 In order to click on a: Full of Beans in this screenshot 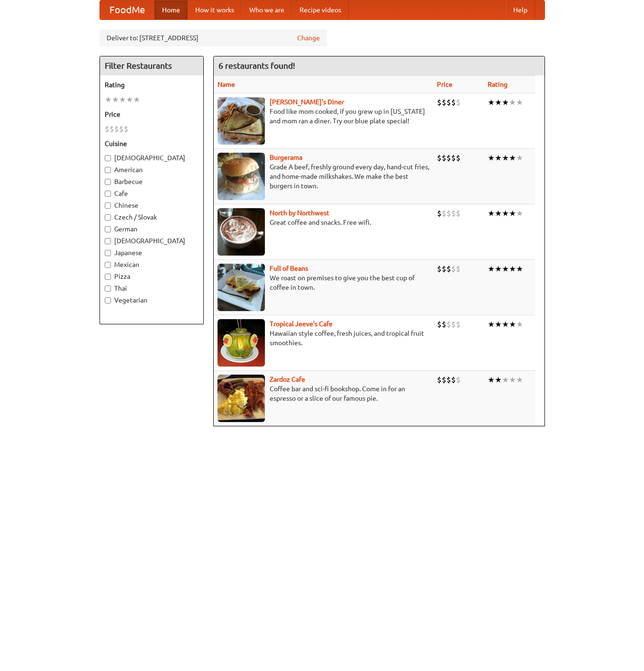, I will do `click(288, 268)`.